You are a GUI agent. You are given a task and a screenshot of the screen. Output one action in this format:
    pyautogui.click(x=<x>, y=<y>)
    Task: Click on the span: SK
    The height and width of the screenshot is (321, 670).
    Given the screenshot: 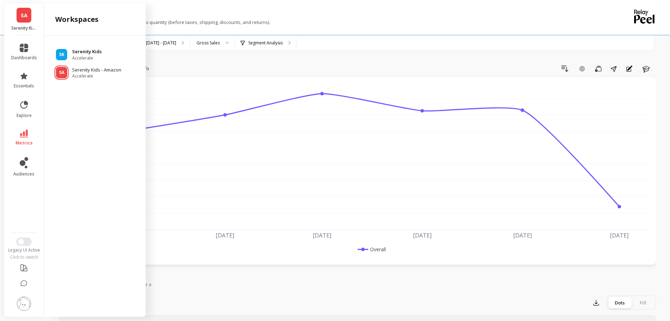 What is the action you would take?
    pyautogui.click(x=62, y=55)
    